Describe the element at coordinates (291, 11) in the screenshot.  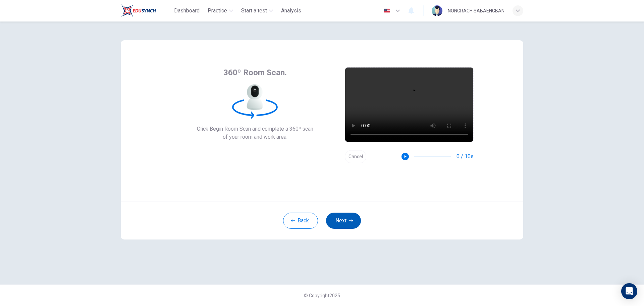
I see `span: Analysis` at that location.